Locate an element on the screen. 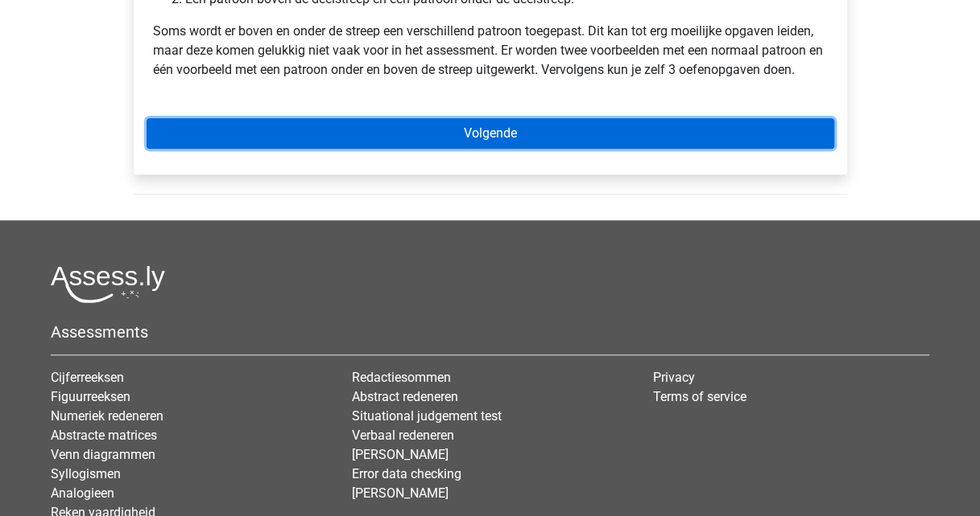 This screenshot has width=980, height=516. a: Terms of service is located at coordinates (699, 397).